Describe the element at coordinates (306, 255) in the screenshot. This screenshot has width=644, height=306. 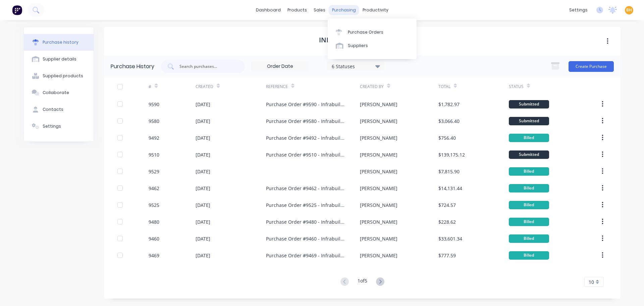
I see `div: Purchase Order #9469 - Infrabuild Steel Centre` at that location.